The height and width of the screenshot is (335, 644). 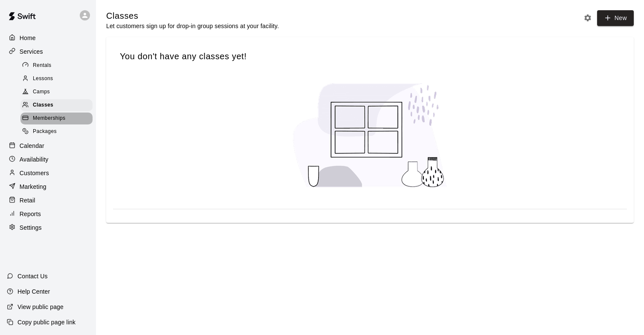 What do you see at coordinates (369, 57) in the screenshot?
I see `span: You don't have any classes yet!` at bounding box center [369, 57].